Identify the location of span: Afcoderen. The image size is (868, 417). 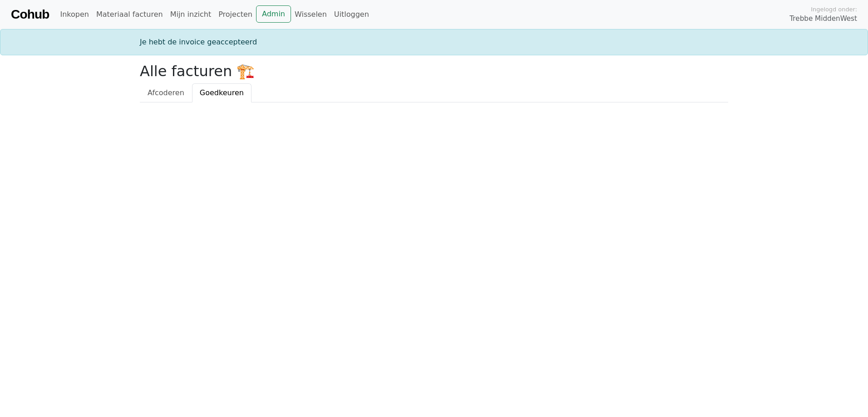
(166, 92).